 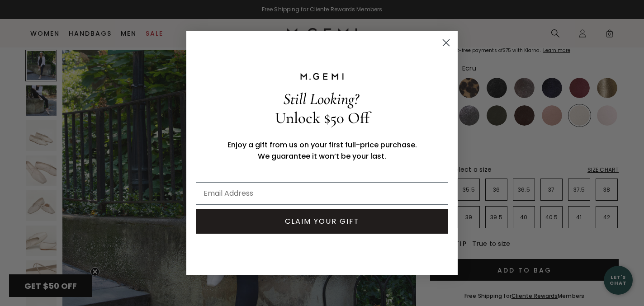 I want to click on input: Email Address, so click(x=322, y=193).